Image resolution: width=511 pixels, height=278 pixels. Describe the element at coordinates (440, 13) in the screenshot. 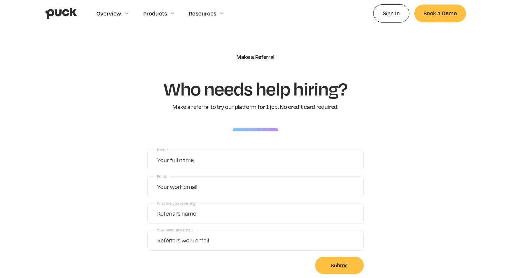

I see `a: Book a Demo` at that location.